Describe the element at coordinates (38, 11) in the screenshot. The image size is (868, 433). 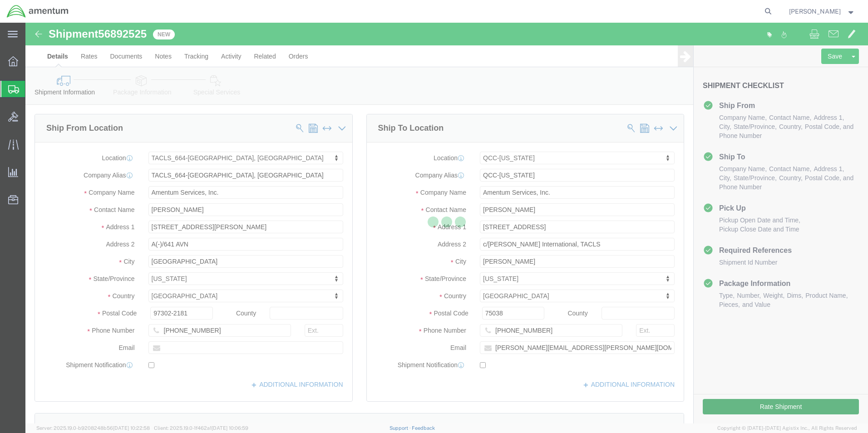
I see `img: logo` at that location.